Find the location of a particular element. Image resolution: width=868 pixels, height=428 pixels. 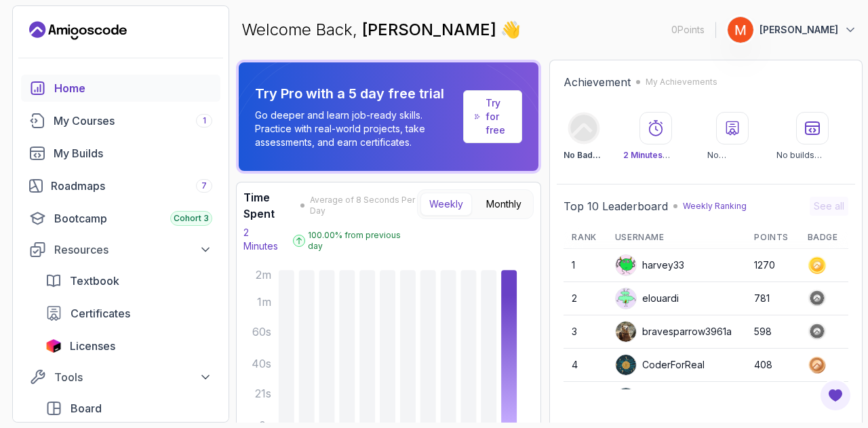

span: Licenses is located at coordinates (92, 346).